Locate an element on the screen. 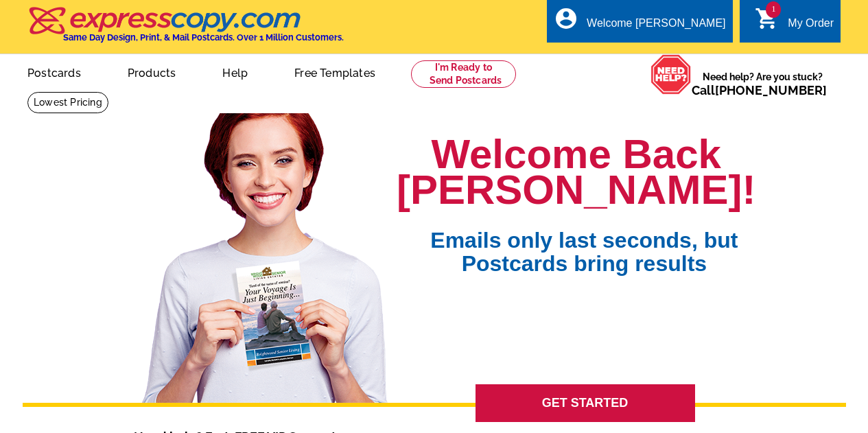 This screenshot has width=868, height=433. span: Emails only last seconds, but Postcards bring results is located at coordinates (584, 241).